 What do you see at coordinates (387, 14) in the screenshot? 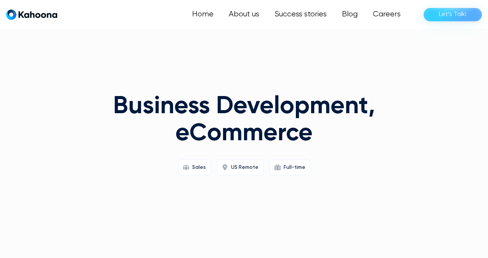
I see `a: Careers` at bounding box center [387, 14].